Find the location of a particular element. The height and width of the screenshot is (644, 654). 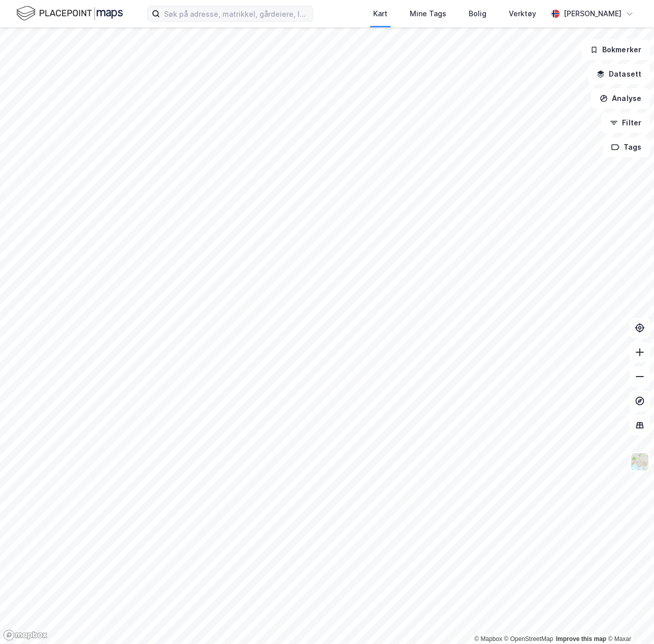

div: Bolig is located at coordinates (477, 14).